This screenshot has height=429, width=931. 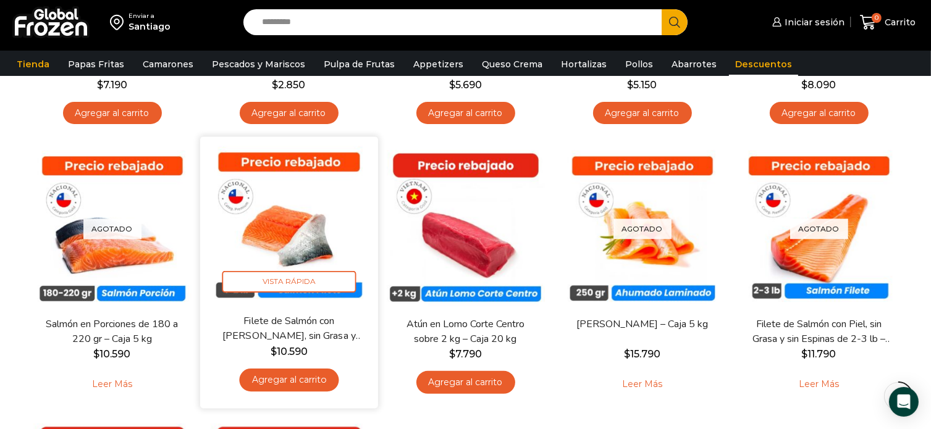 What do you see at coordinates (289, 85) in the screenshot?
I see `bdi: 2.850` at bounding box center [289, 85].